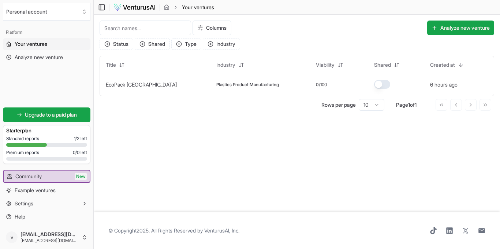 This screenshot has height=249, width=500. I want to click on button: Created at, so click(447, 65).